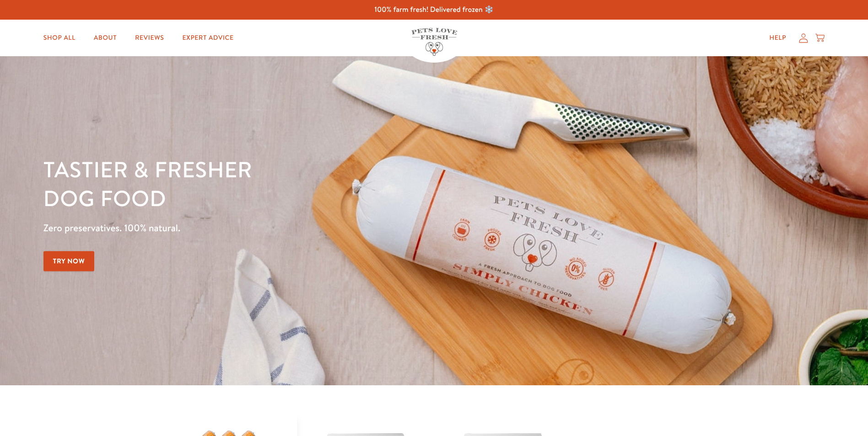  What do you see at coordinates (105, 38) in the screenshot?
I see `a: About` at bounding box center [105, 38].